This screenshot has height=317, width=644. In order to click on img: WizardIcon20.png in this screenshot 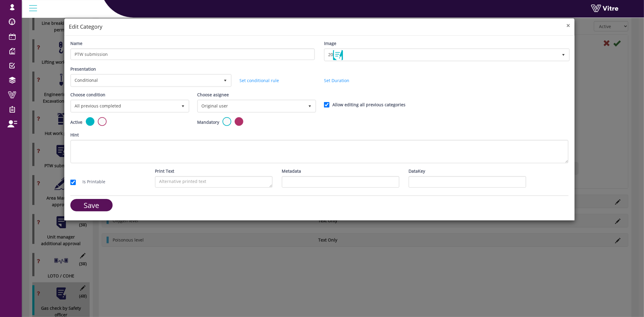, I will do `click(338, 55)`.